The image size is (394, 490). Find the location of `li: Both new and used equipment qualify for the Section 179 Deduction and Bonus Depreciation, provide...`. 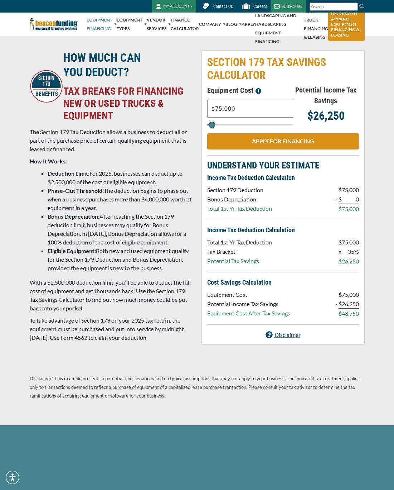

li: Both new and used equipment qualify for the Section 179 Deduction and Bonus Depreciation, provide... is located at coordinates (120, 259).